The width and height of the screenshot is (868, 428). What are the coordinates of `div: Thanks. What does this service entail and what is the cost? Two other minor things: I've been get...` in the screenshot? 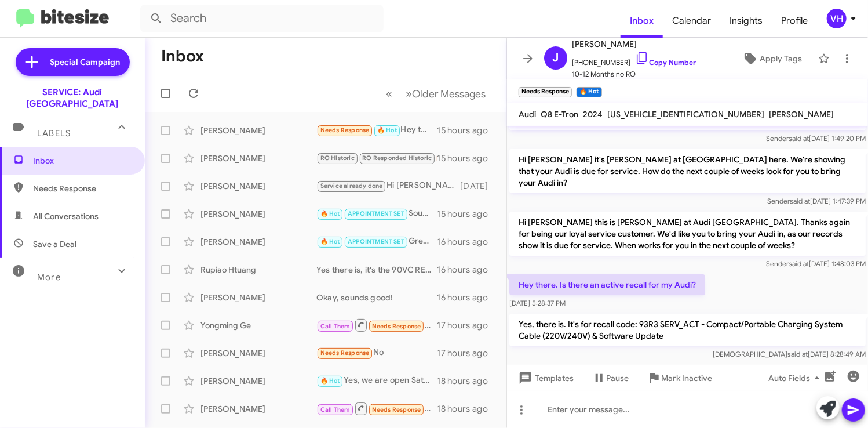 It's located at (377, 158).